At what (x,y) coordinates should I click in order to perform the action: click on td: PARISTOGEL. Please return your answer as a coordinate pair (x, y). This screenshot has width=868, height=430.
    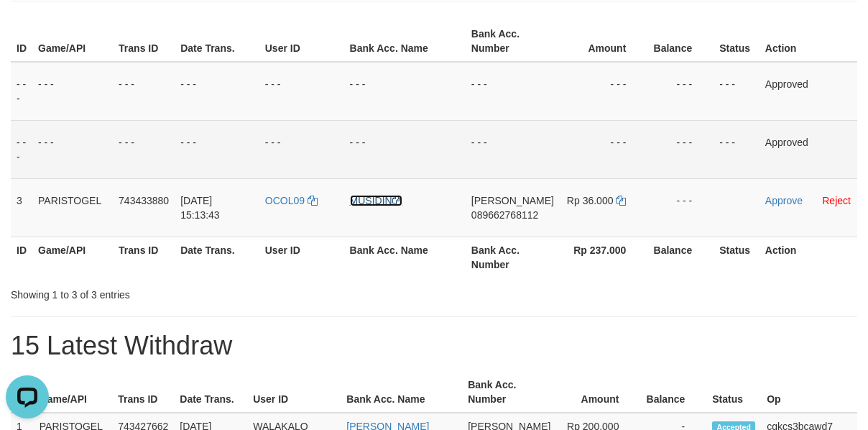
    Looking at the image, I should click on (73, 207).